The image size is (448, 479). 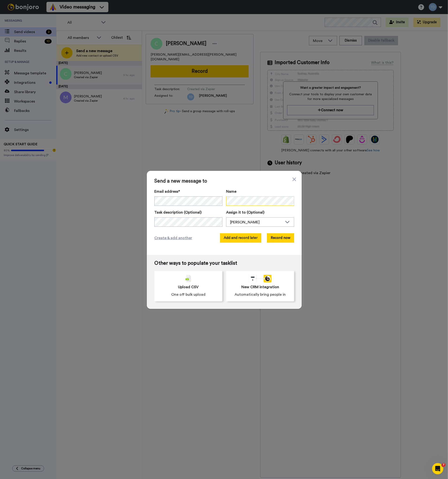 What do you see at coordinates (241, 238) in the screenshot?
I see `button: Add and record later` at bounding box center [241, 238].